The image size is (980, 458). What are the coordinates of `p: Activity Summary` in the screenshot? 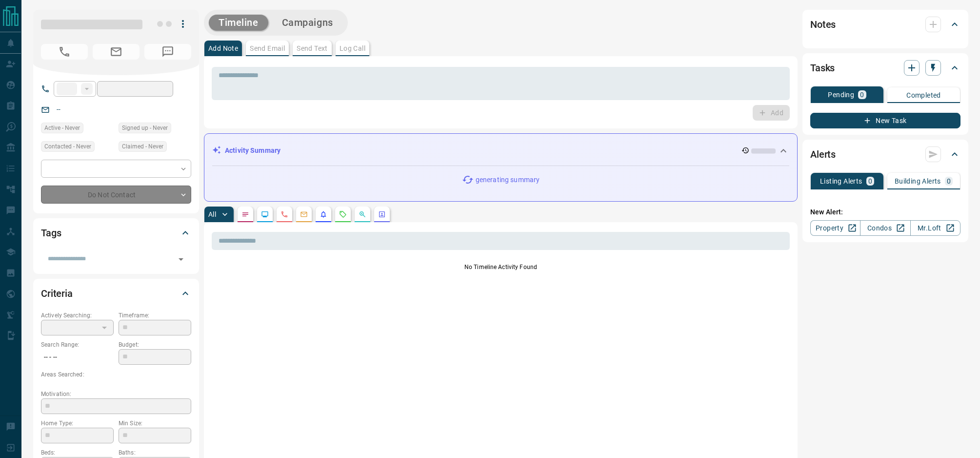 It's located at (252, 150).